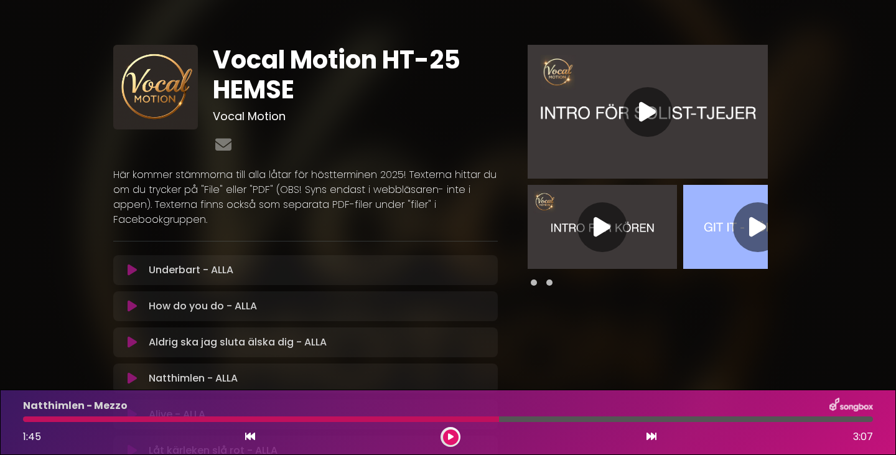 This screenshot has height=455, width=896. Describe the element at coordinates (305, 197) in the screenshot. I see `p: Här kommer stämmorna till alla låtar för höstterminen 2025! Texterna hittar du om du trycker på "...` at that location.